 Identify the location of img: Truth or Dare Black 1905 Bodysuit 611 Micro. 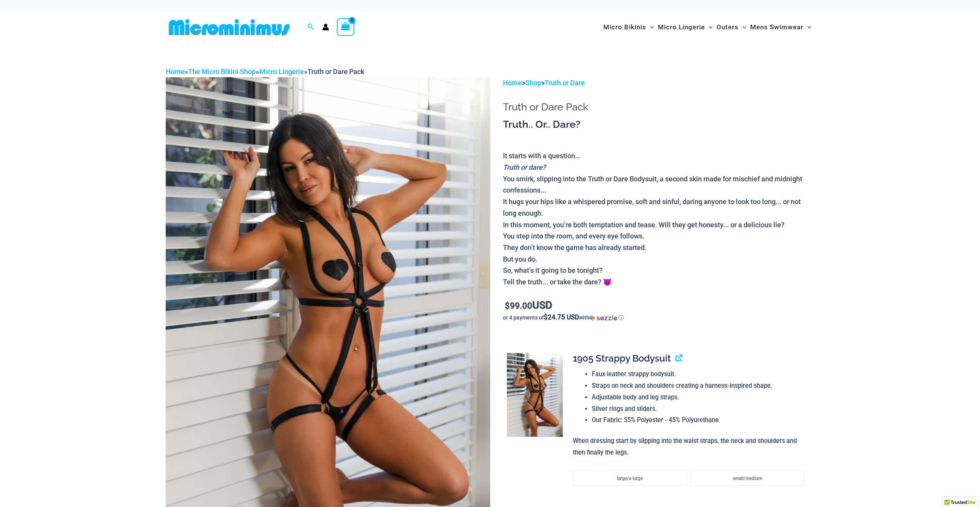
(535, 395).